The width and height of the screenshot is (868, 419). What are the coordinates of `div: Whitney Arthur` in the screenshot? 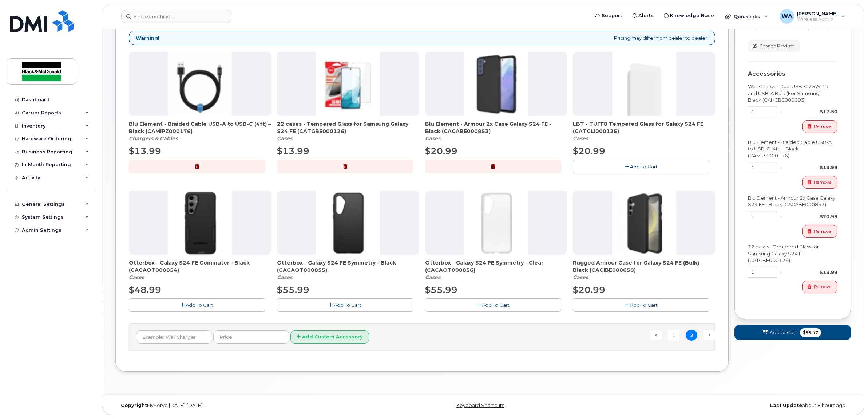 It's located at (812, 16).